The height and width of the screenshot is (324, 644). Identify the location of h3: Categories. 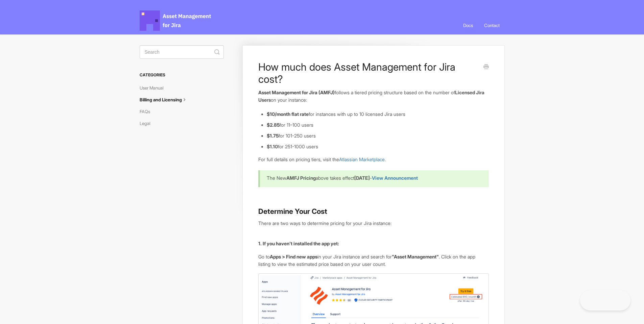
(181, 75).